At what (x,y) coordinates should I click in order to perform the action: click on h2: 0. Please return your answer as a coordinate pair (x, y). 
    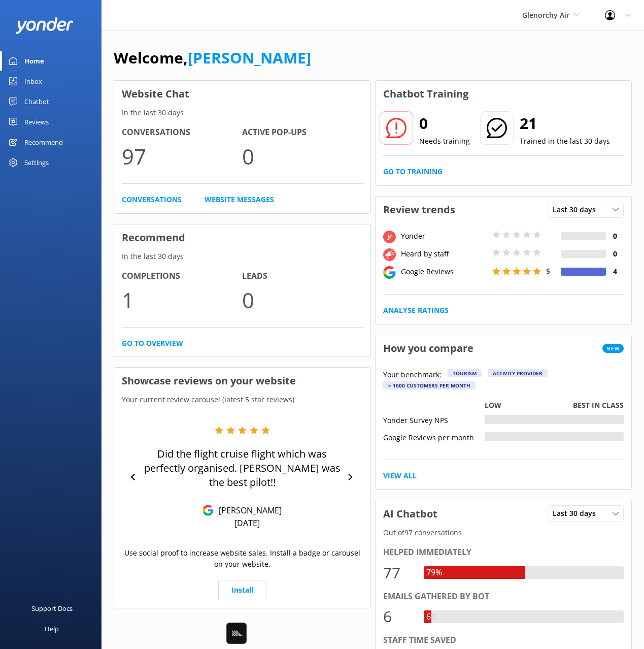
    Looking at the image, I should click on (445, 124).